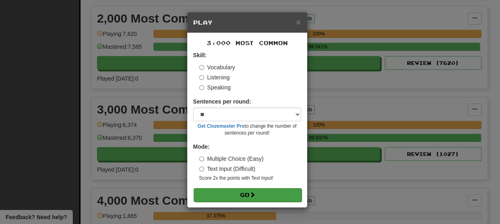  What do you see at coordinates (215, 77) in the screenshot?
I see `label: Listening` at bounding box center [215, 77].